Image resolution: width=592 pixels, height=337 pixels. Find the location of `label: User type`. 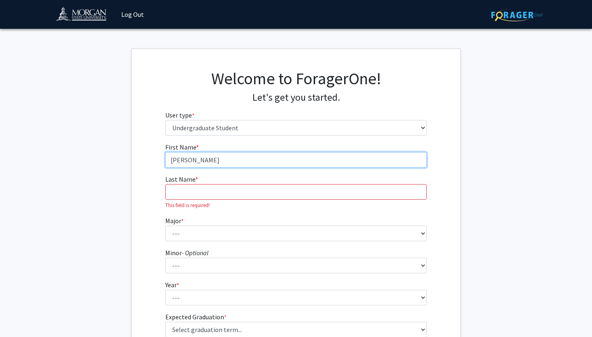

label: User type is located at coordinates (180, 115).